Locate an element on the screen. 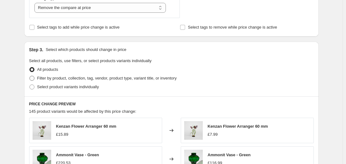  h6: PRICE CHANGE PREVIEW is located at coordinates (171, 104).